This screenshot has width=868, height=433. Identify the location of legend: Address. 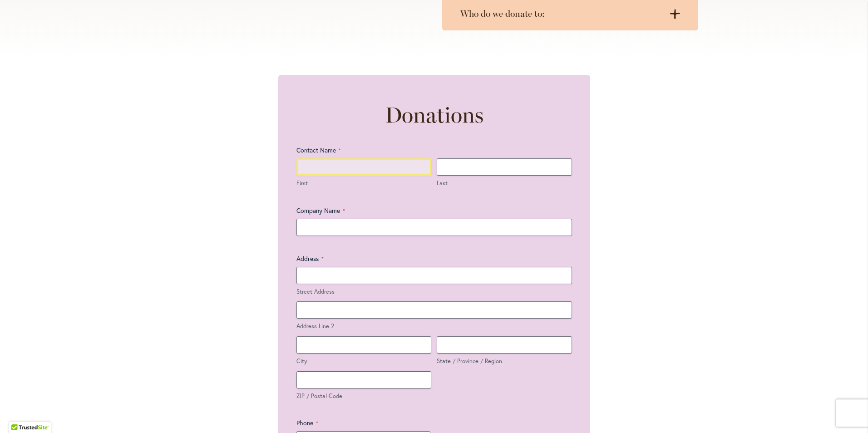
(310, 258).